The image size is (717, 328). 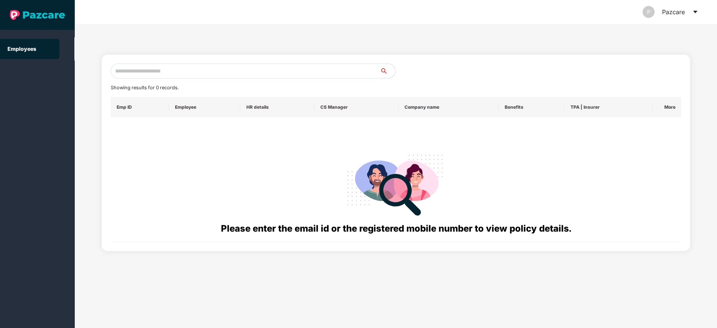 I want to click on span: P, so click(x=648, y=12).